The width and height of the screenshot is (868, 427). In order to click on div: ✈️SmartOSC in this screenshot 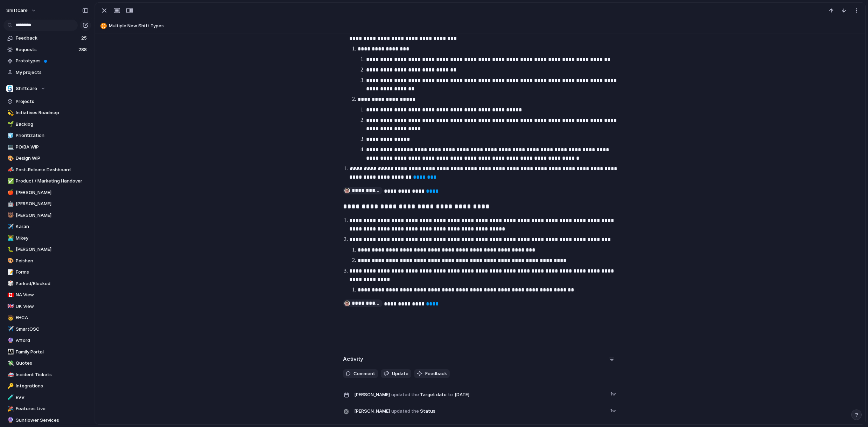, I will do `click(47, 329)`.